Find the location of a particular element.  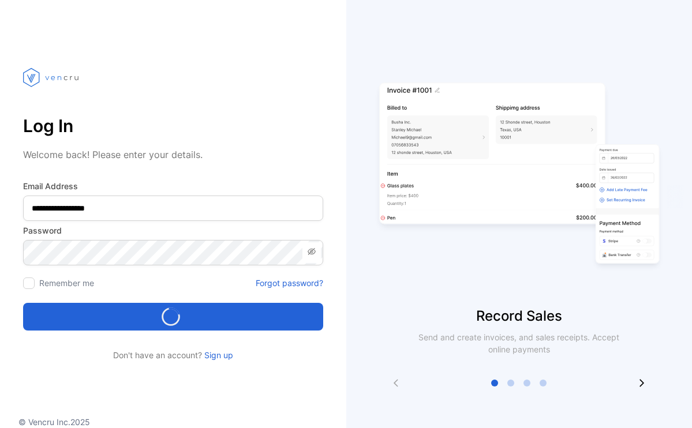

img: vencru logo is located at coordinates (52, 77).